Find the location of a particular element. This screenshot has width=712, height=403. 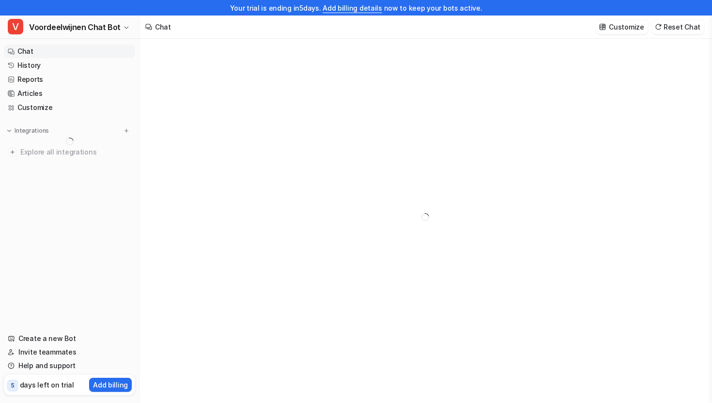

span: Voordeelwijnen Chat Bot is located at coordinates (75, 27).